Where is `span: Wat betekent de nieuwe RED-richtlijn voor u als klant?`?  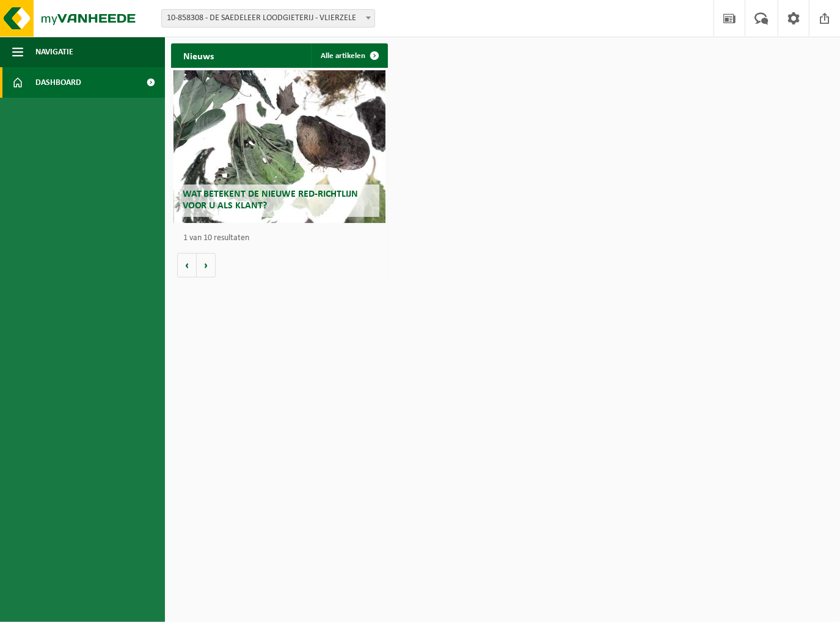
span: Wat betekent de nieuwe RED-richtlijn voor u als klant? is located at coordinates (271, 200).